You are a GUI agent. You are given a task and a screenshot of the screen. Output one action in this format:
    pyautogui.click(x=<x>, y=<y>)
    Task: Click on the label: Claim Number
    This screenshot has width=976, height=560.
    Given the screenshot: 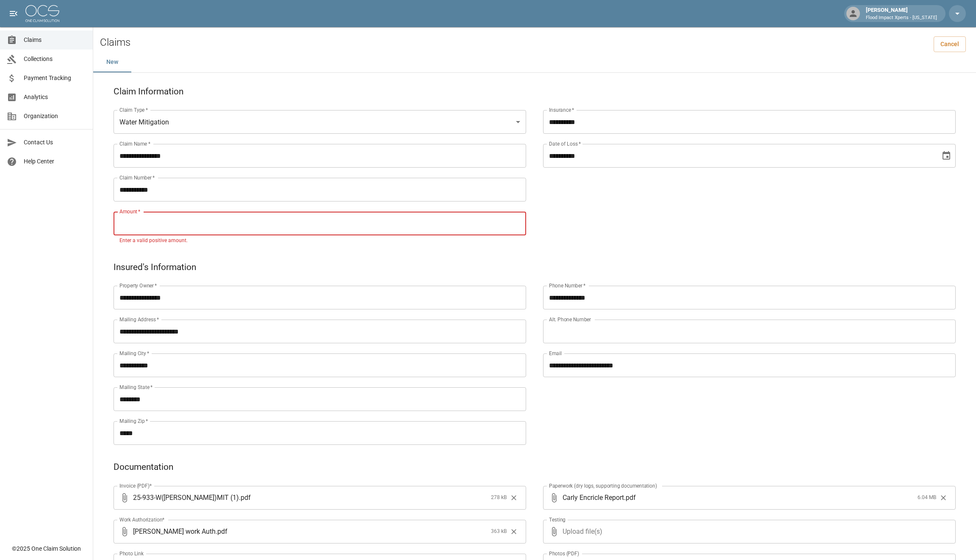 What is the action you would take?
    pyautogui.click(x=137, y=177)
    